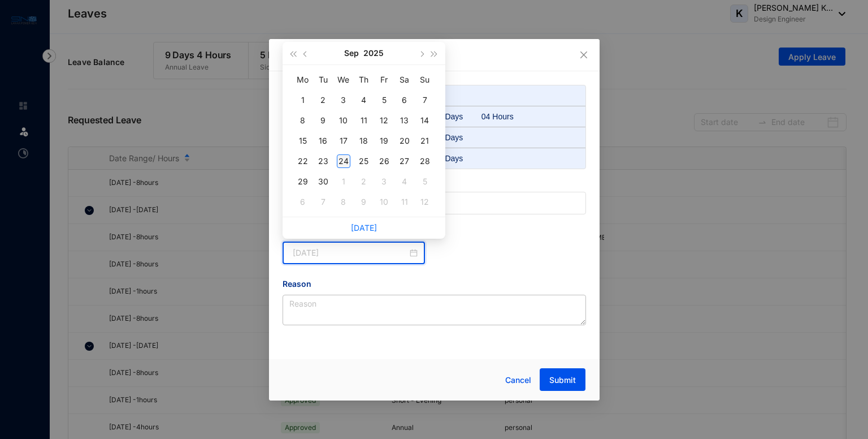 The height and width of the screenshot is (439, 868). What do you see at coordinates (364, 182) in the screenshot?
I see `td: 2025-10-02` at bounding box center [364, 182].